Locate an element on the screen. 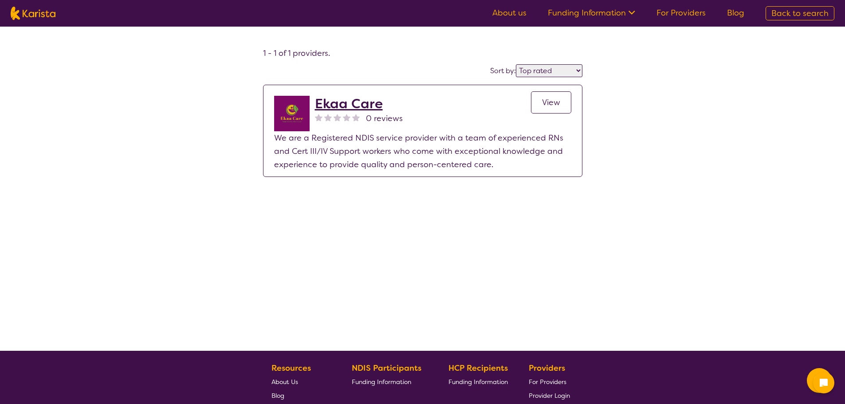 The width and height of the screenshot is (845, 404). span: View is located at coordinates (551, 102).